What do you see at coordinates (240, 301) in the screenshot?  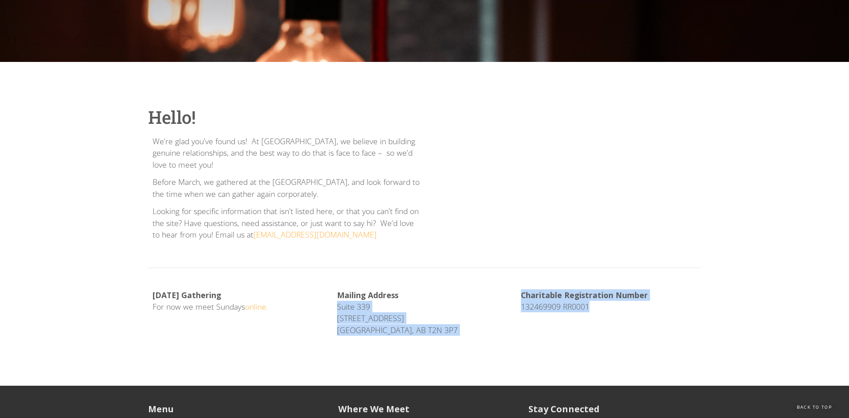 I see `p: For now we meet Sundays` at bounding box center [240, 301].